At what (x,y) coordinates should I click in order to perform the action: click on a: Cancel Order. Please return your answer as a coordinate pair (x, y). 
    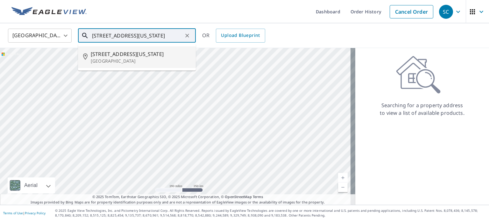
    Looking at the image, I should click on (411, 12).